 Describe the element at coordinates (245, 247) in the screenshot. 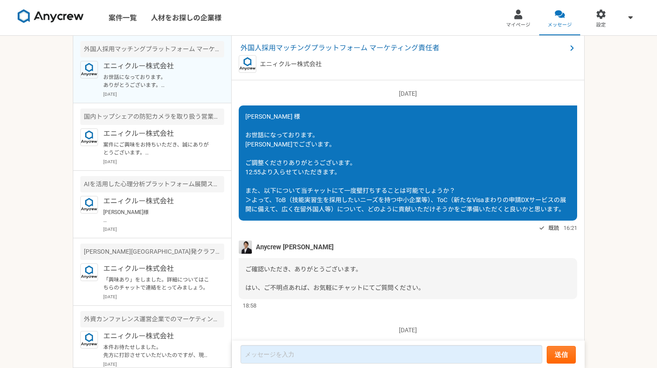

I see `img: MHYT8150_2.jpg` at that location.